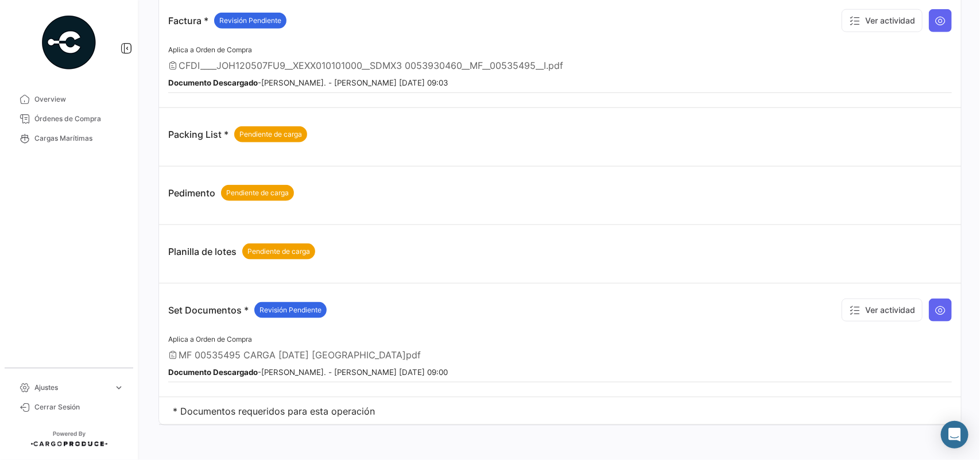 The width and height of the screenshot is (980, 460). What do you see at coordinates (79, 407) in the screenshot?
I see `span: Cerrar Sesión` at bounding box center [79, 407].